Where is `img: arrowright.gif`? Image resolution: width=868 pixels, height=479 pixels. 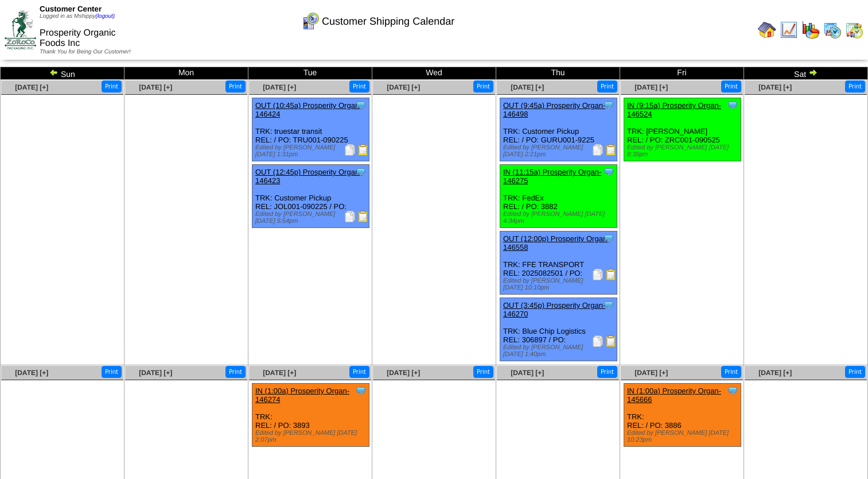 img: arrowright.gif is located at coordinates (813, 73).